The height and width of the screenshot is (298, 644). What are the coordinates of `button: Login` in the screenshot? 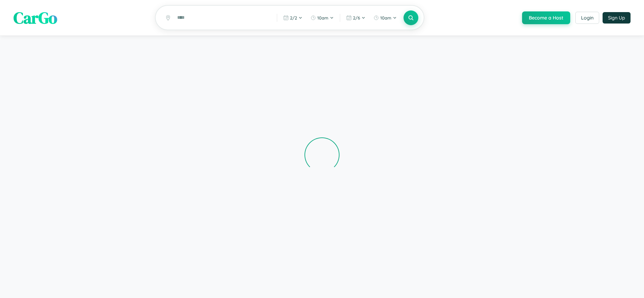 It's located at (587, 18).